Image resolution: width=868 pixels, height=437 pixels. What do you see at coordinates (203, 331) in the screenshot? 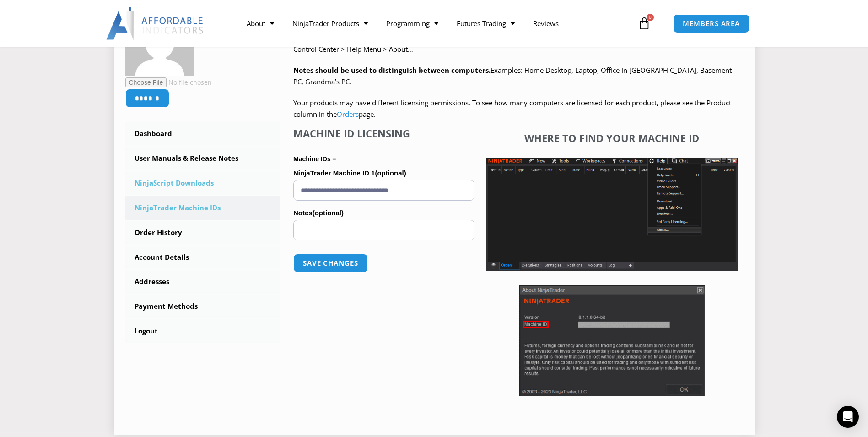
I see `a: Logout` at bounding box center [203, 331].